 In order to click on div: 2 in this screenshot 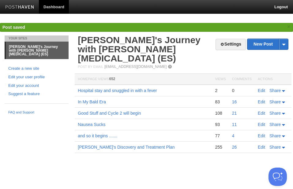, I will do `click(220, 91)`.